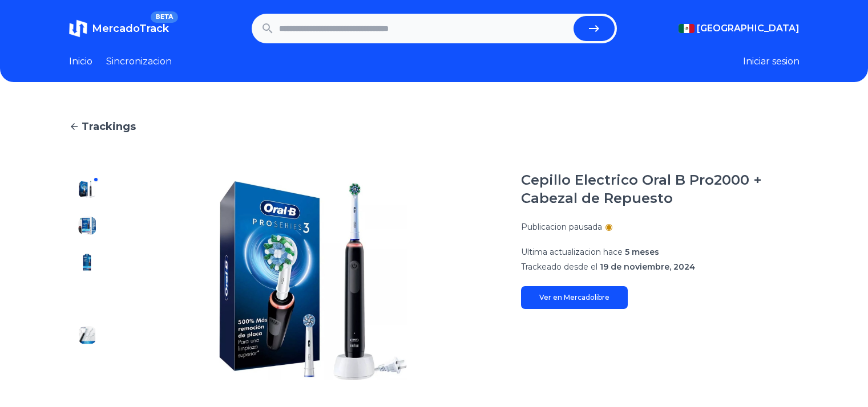 The height and width of the screenshot is (407, 868). What do you see at coordinates (687, 29) in the screenshot?
I see `img: Mexico` at bounding box center [687, 29].